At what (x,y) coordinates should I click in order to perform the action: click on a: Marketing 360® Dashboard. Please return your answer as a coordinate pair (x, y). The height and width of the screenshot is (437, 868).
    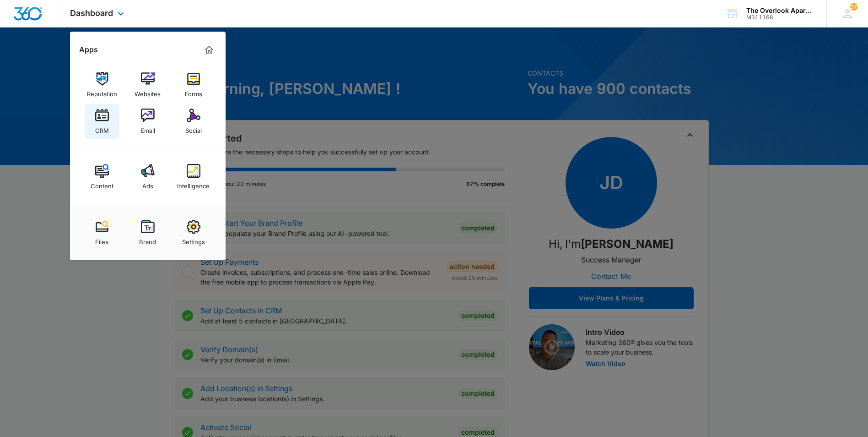
    Looking at the image, I should click on (209, 50).